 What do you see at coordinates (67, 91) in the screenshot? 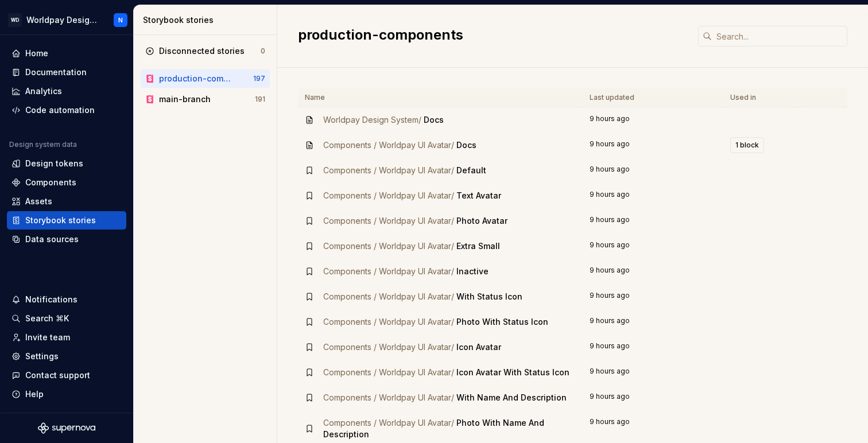
I see `a: Analytics` at bounding box center [67, 91].